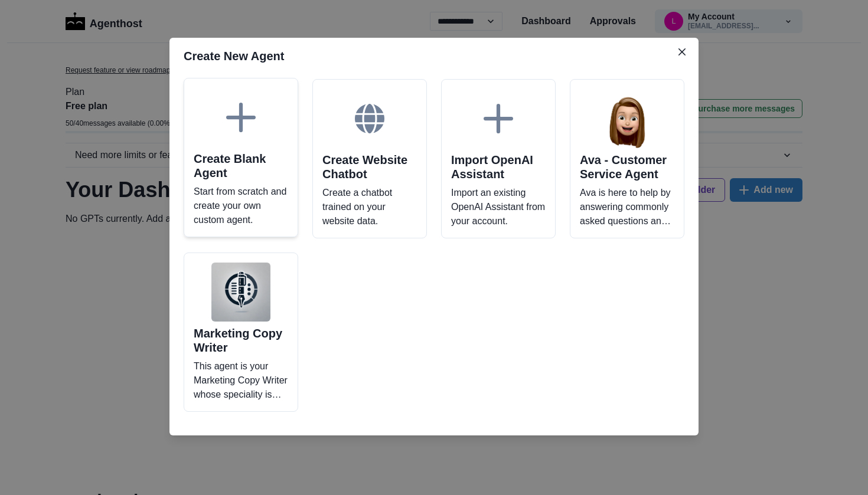 The height and width of the screenshot is (495, 868). Describe the element at coordinates (370, 207) in the screenshot. I see `p: Create a chatbot trained on your website data.` at that location.